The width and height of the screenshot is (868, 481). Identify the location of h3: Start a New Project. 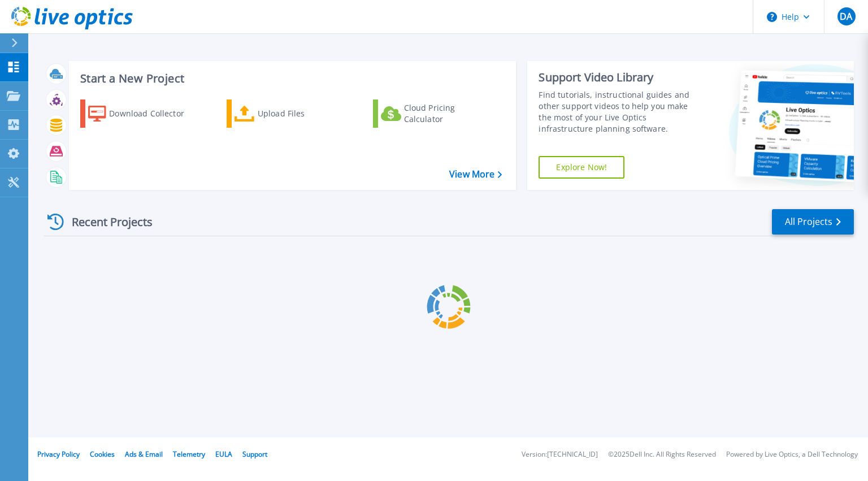
(291, 78).